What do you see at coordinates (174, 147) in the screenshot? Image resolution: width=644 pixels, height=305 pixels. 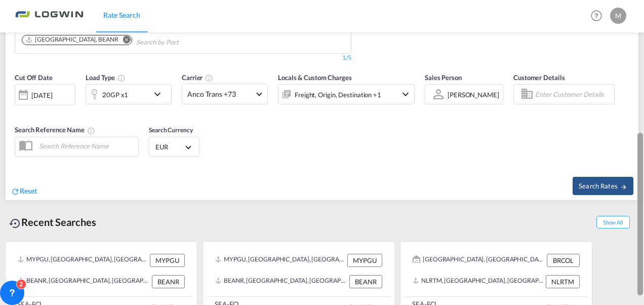 I see `md-select: Select Currency: € EUREuro` at bounding box center [174, 147].